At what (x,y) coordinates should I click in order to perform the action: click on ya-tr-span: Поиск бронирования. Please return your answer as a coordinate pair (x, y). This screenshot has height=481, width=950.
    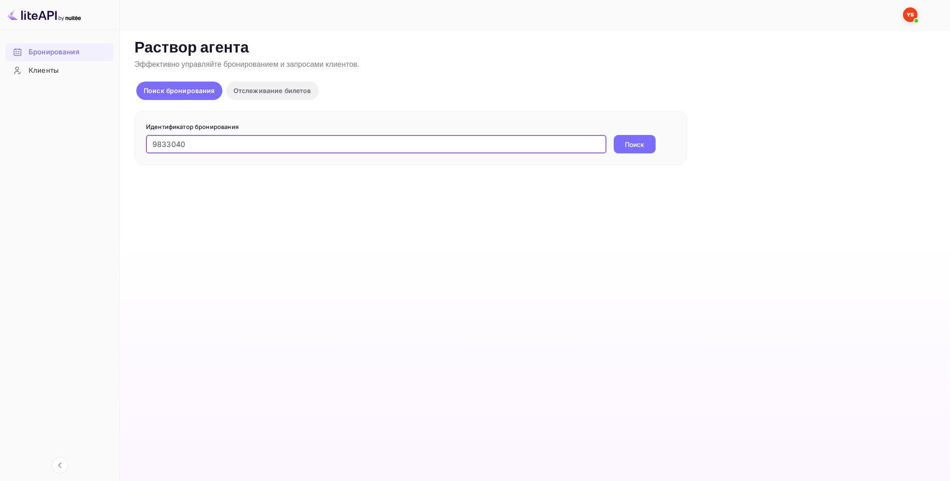
    Looking at the image, I should click on (179, 90).